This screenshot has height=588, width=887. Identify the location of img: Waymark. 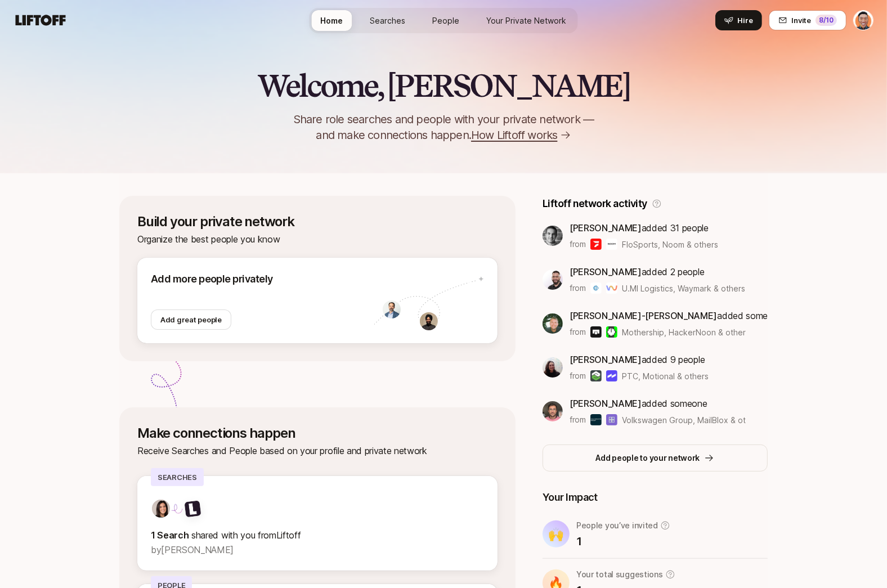
(612, 288).